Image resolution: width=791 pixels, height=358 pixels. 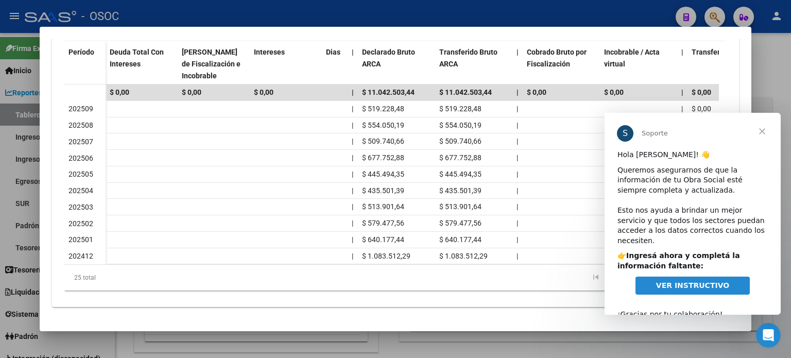 What do you see at coordinates (81, 174) in the screenshot?
I see `span: 202505` at bounding box center [81, 174].